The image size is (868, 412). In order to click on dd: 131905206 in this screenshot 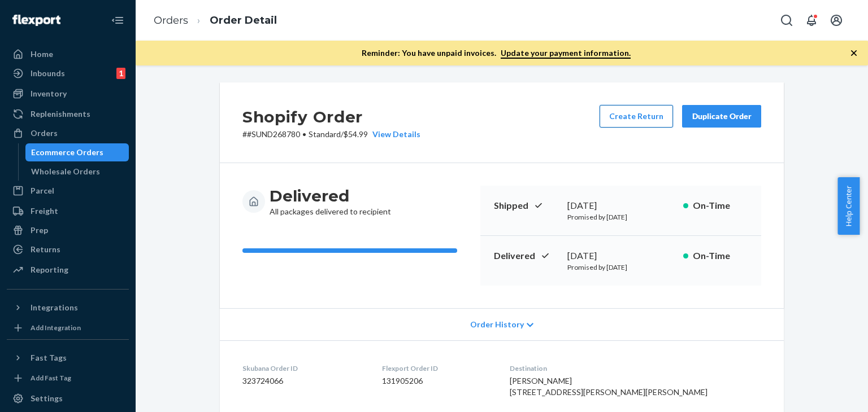, I will do `click(437, 381)`.